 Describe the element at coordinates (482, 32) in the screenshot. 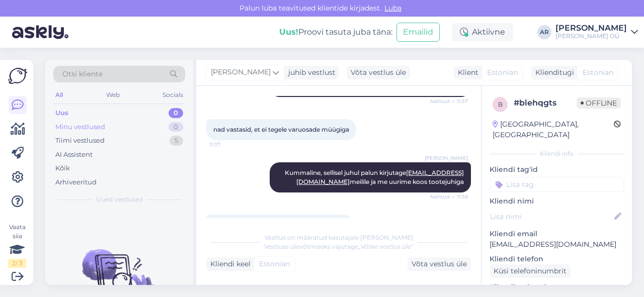

I see `div: Aktiivne` at that location.